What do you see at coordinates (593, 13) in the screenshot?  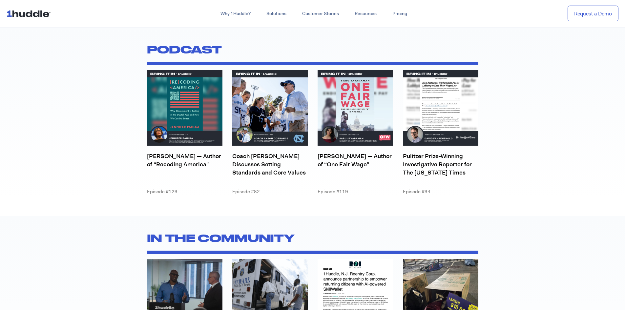 I see `a: Request a Demo` at bounding box center [593, 13].